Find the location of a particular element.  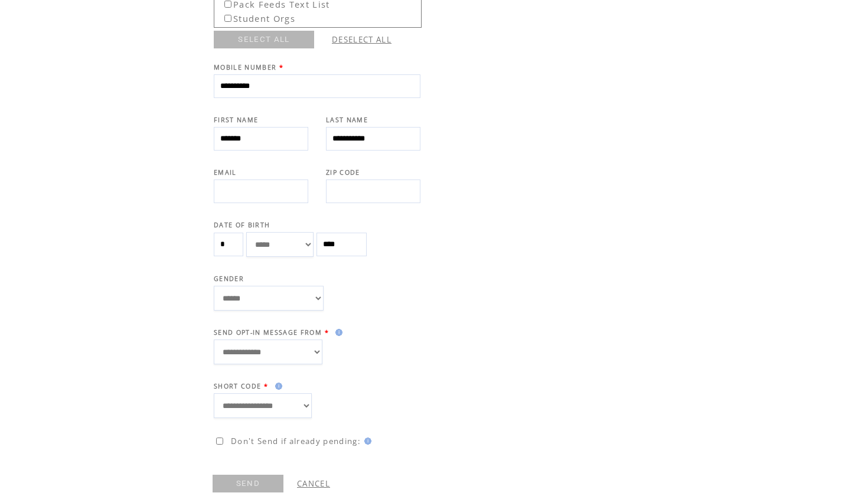

span: ZIP CODE is located at coordinates (343, 172).